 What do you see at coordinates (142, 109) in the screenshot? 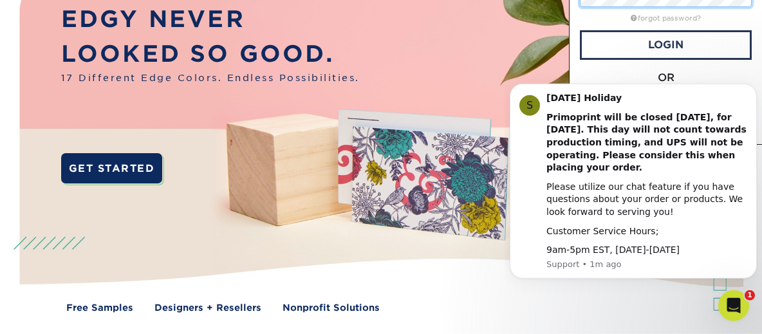
I see `div: Message content` at bounding box center [142, 109].